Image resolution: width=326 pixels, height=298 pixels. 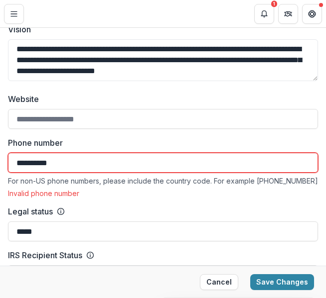 What do you see at coordinates (14, 14) in the screenshot?
I see `button: Toggle Menu` at bounding box center [14, 14].